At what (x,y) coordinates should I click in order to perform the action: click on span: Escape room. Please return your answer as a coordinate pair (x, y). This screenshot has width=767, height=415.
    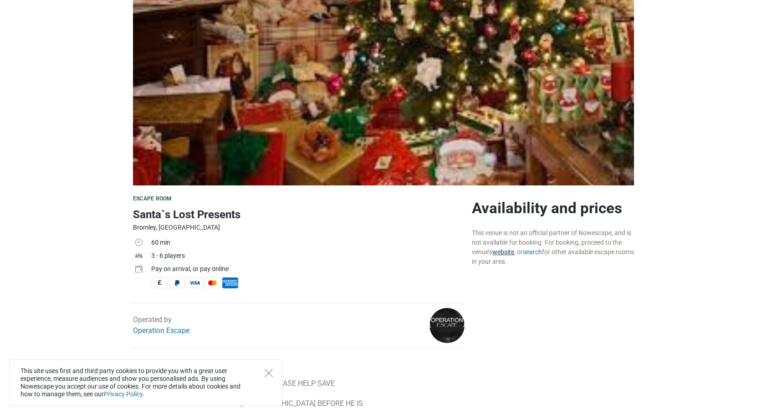
    Looking at the image, I should click on (152, 199).